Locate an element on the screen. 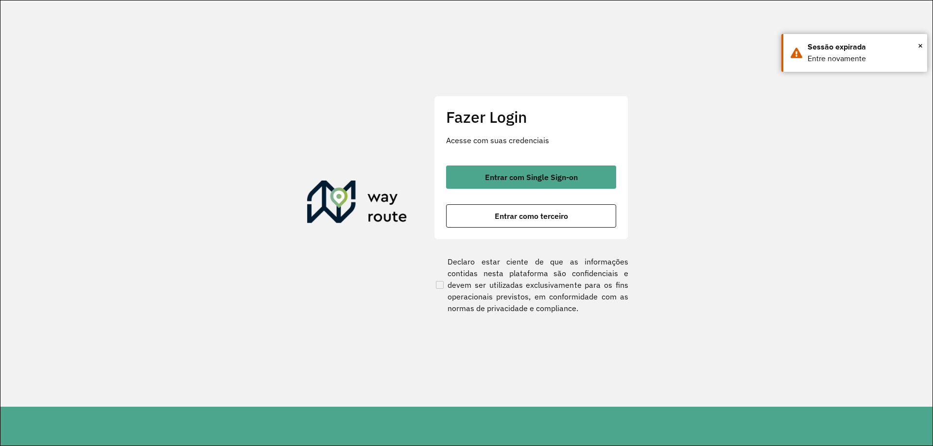 The height and width of the screenshot is (446, 933). button: Close is located at coordinates (920, 46).